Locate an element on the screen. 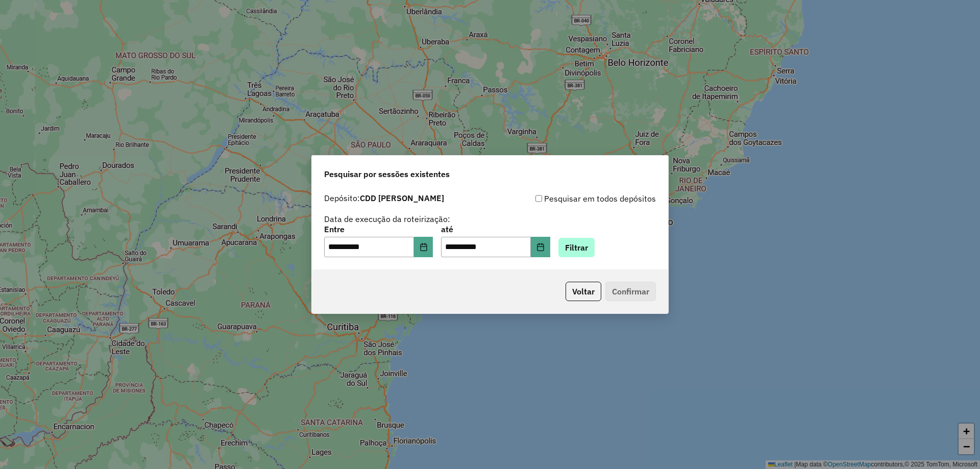  label: Entre is located at coordinates (378, 229).